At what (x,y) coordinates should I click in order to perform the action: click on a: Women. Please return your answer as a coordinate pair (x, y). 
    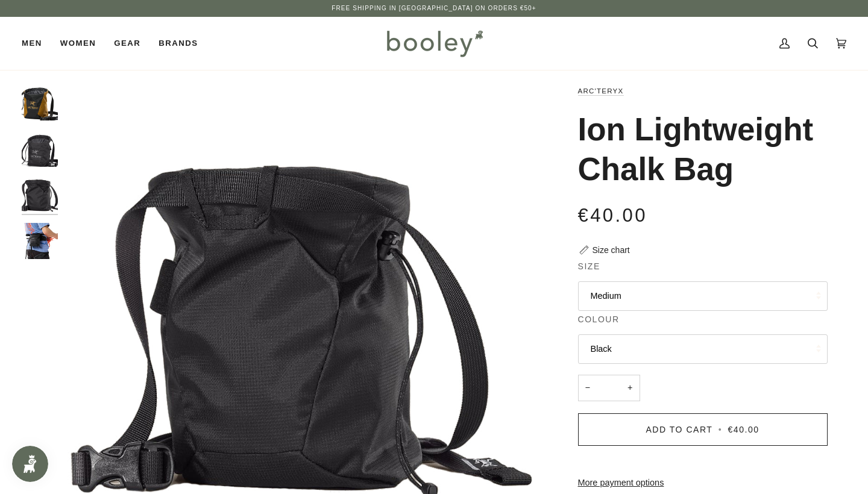
    Looking at the image, I should click on (78, 43).